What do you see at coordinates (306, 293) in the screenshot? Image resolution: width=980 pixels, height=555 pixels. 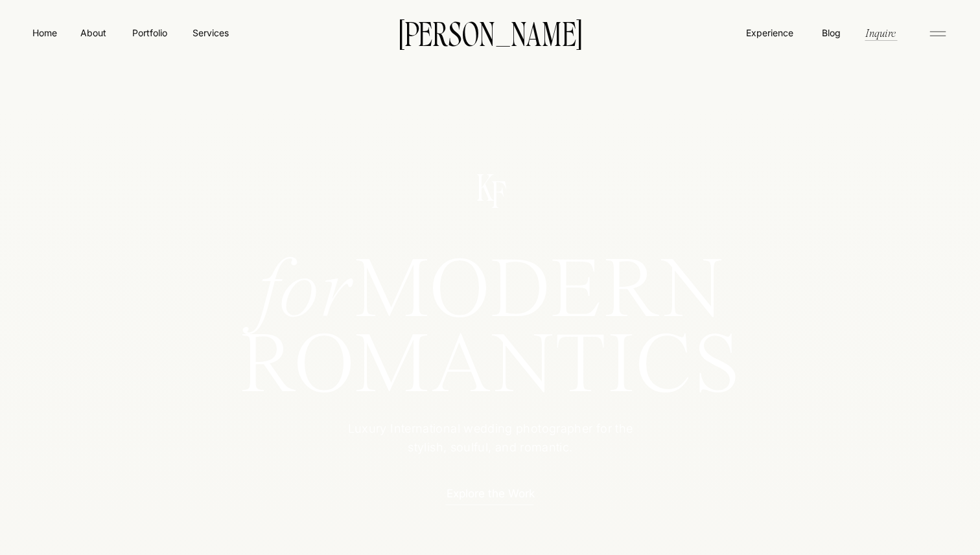 I see `i: for` at bounding box center [306, 293].